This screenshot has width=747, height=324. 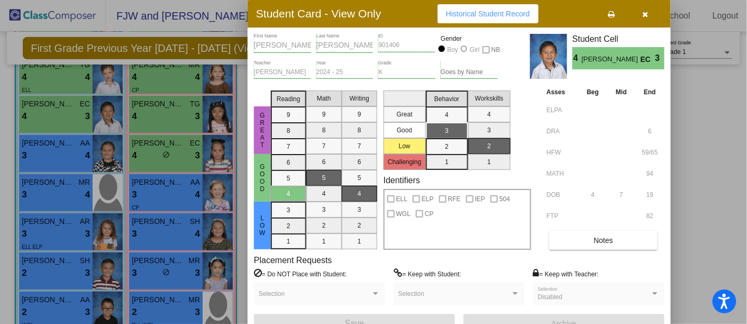 I want to click on span: Historical Student Record, so click(x=488, y=14).